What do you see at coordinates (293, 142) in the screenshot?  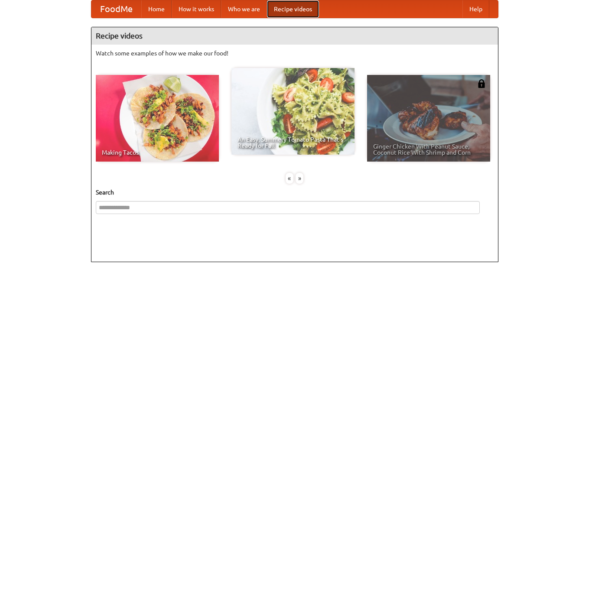 I see `span: An Easy, Summery Tomato Pasta That's Ready for Fall` at bounding box center [293, 142].